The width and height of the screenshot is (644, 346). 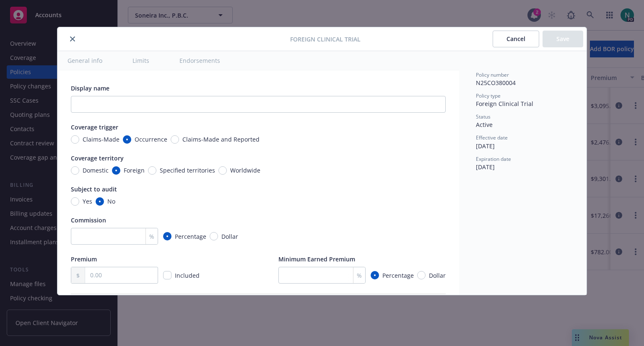 What do you see at coordinates (199, 61) in the screenshot?
I see `button: Endorsements` at bounding box center [199, 61].